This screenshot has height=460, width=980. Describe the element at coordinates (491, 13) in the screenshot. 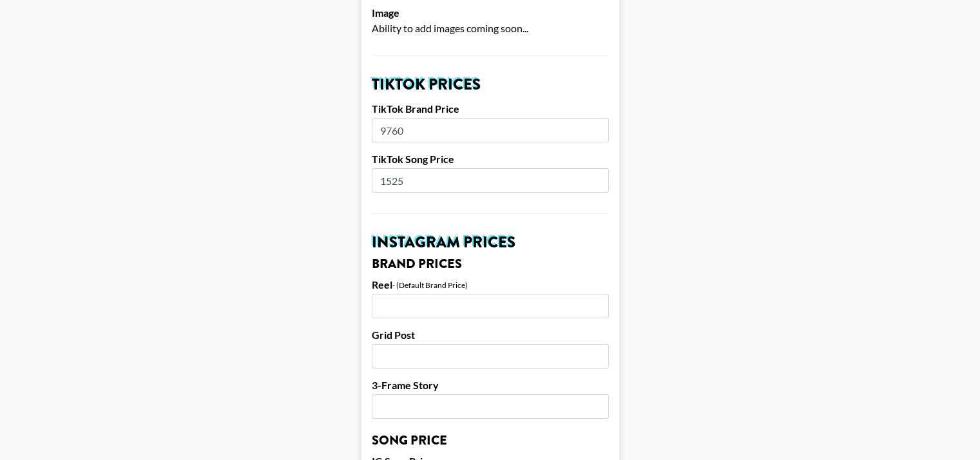

I see `label: Image` at that location.